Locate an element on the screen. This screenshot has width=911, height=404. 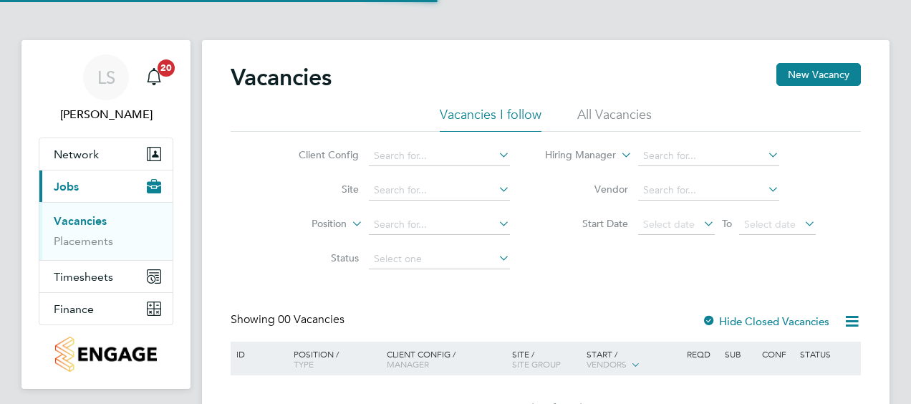
button: New Vacancy is located at coordinates (819, 75).